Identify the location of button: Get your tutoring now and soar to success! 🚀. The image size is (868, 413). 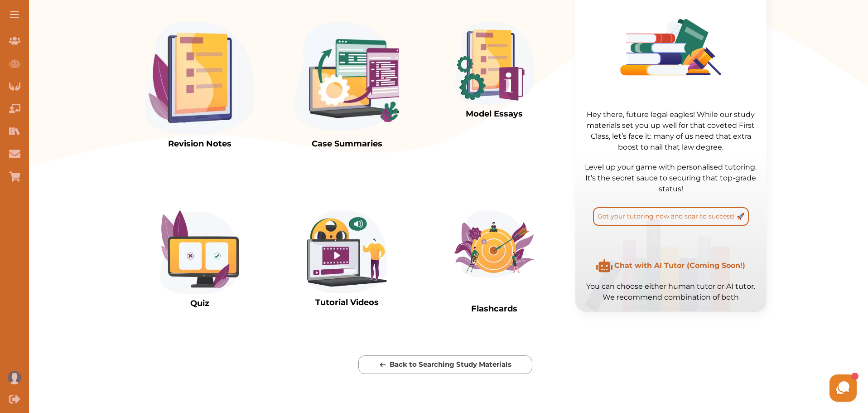
(671, 217).